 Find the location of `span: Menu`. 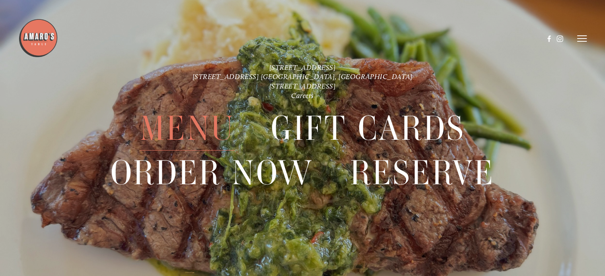

span: Menu is located at coordinates (187, 128).